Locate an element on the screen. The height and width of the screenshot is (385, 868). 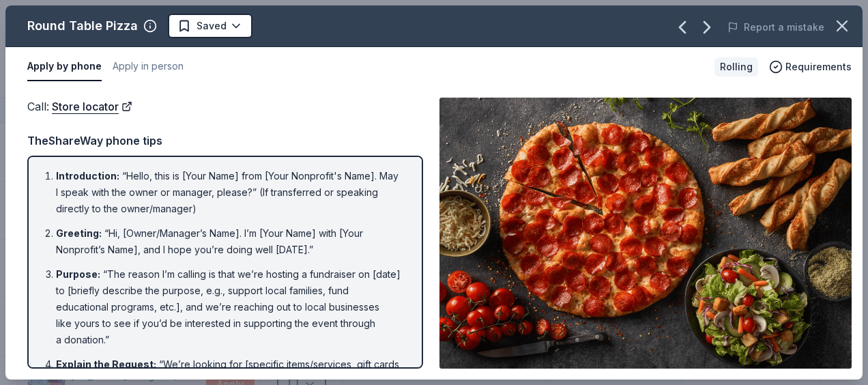
a: Store locator is located at coordinates (92, 107).